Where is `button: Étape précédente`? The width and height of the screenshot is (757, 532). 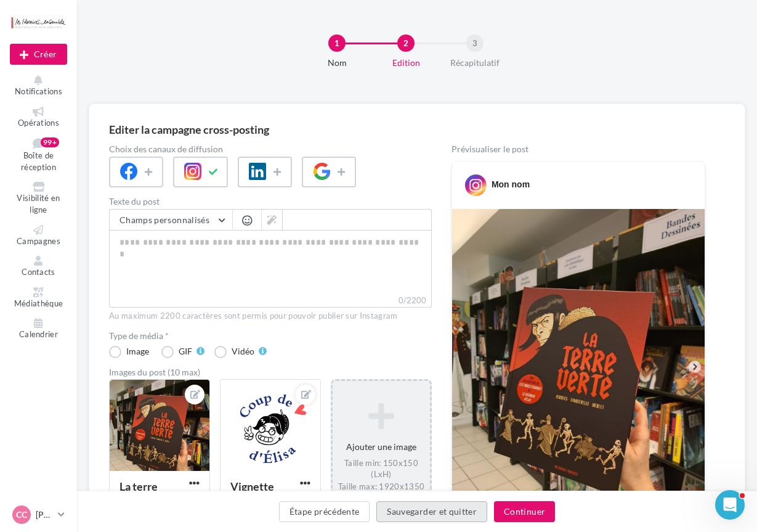
button: Étape précédente is located at coordinates (325, 512).